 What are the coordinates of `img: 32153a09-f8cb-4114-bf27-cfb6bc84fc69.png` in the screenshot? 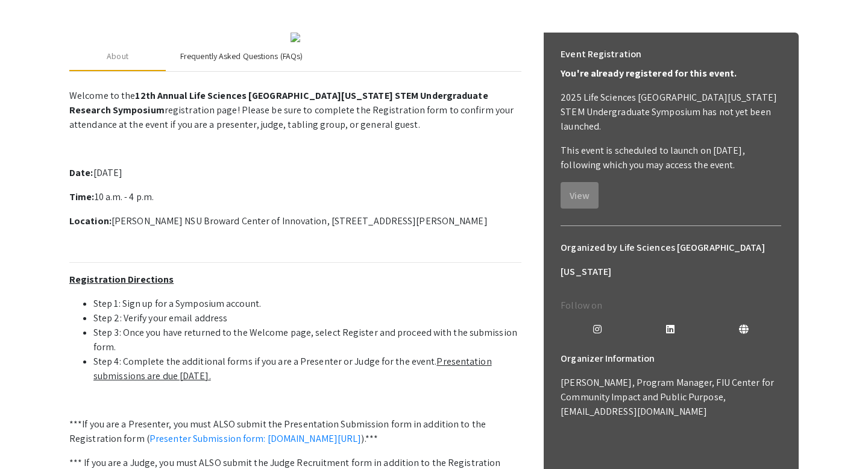 It's located at (295, 37).